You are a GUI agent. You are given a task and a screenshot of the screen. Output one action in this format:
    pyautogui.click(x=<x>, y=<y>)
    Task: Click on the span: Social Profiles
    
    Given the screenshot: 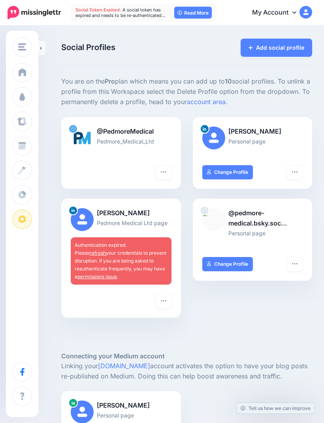 What is the action you would take?
    pyautogui.click(x=88, y=47)
    